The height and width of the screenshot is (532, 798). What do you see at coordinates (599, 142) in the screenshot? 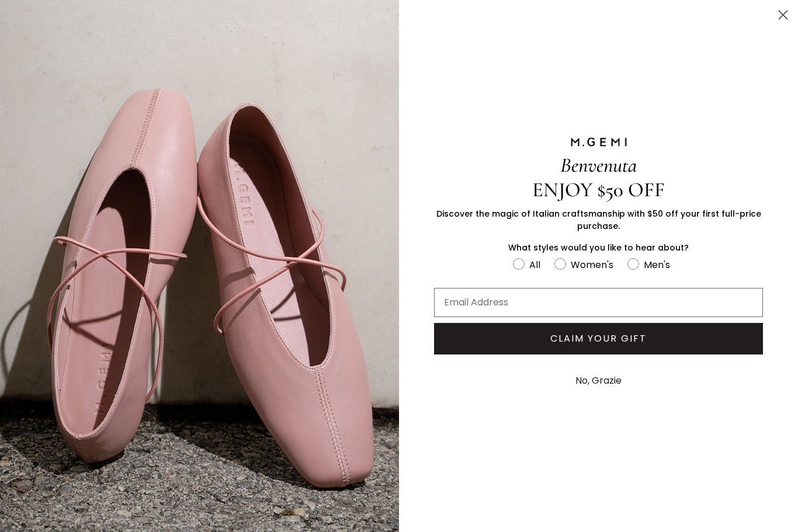
I see `img: M.GEMI` at bounding box center [599, 142].